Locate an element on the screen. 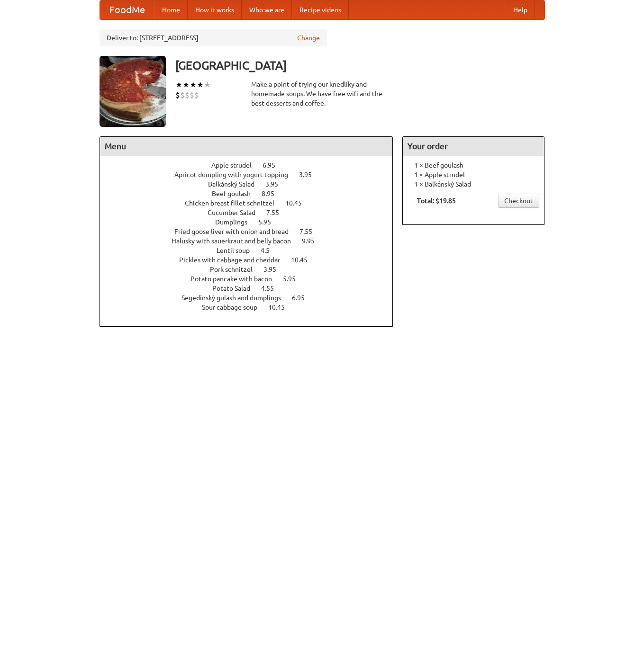 This screenshot has width=644, height=670. a: Fried goose liver with onion and bread 7.55 is located at coordinates (252, 232).